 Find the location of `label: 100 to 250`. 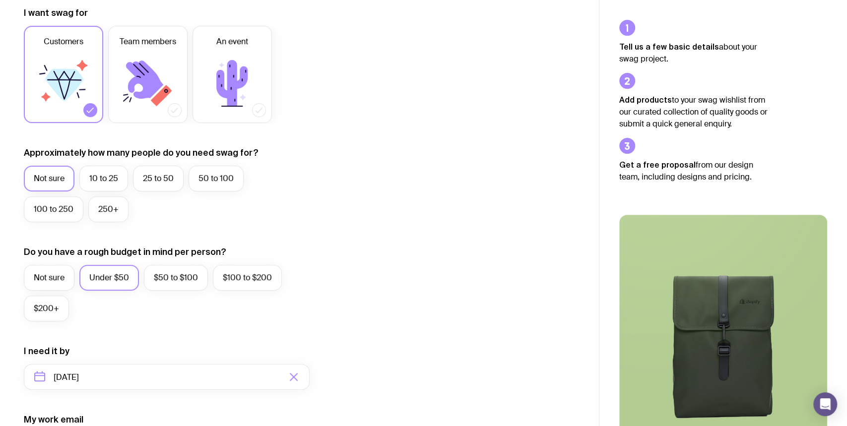

label: 100 to 250 is located at coordinates (54, 209).